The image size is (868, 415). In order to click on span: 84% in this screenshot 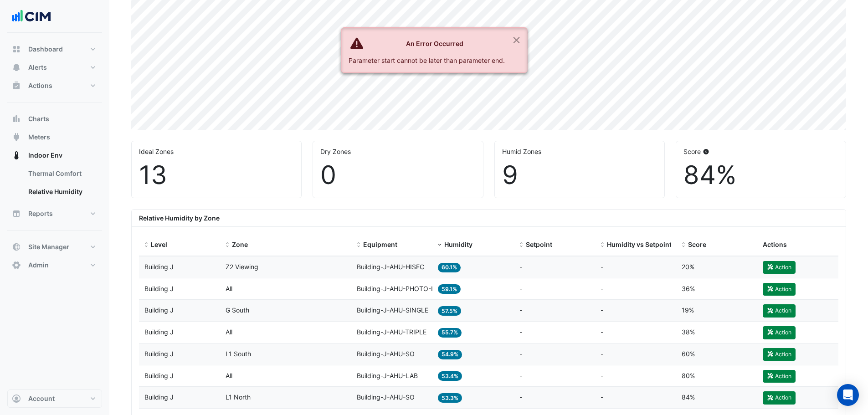, I will do `click(688, 397)`.